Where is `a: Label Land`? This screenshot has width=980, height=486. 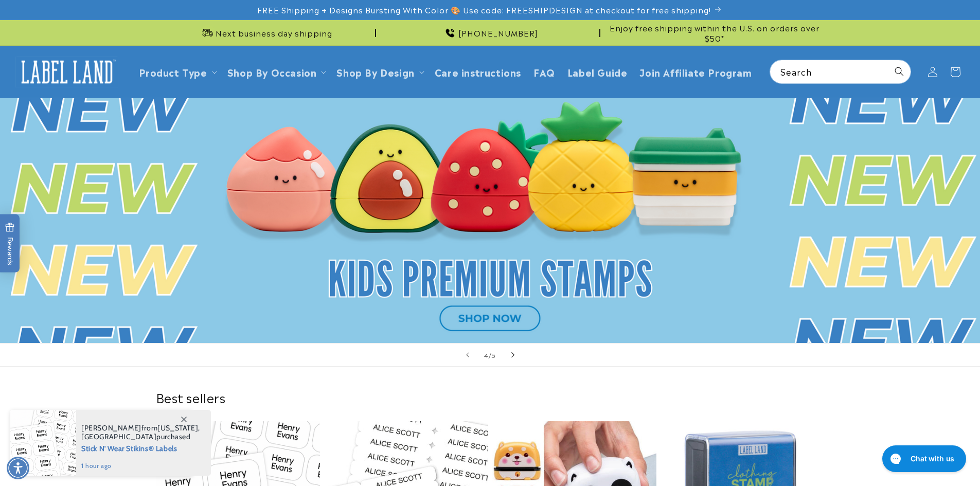 a: Label Land is located at coordinates (67, 72).